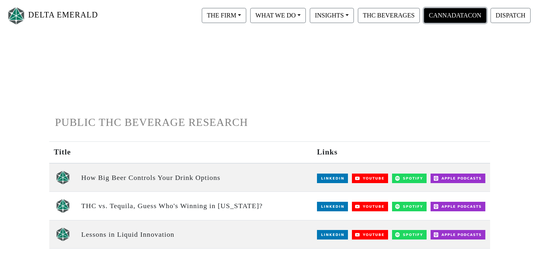 This screenshot has width=539, height=255. Describe the element at coordinates (195, 177) in the screenshot. I see `td: How Big Beer Controls Your Drink Options` at that location.